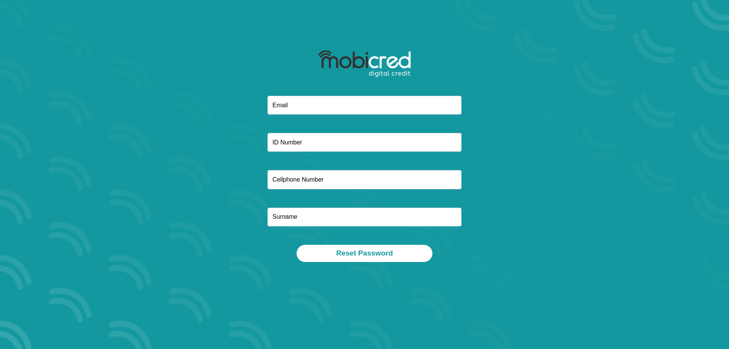 Image resolution: width=729 pixels, height=349 pixels. I want to click on button: Reset Password, so click(364, 253).